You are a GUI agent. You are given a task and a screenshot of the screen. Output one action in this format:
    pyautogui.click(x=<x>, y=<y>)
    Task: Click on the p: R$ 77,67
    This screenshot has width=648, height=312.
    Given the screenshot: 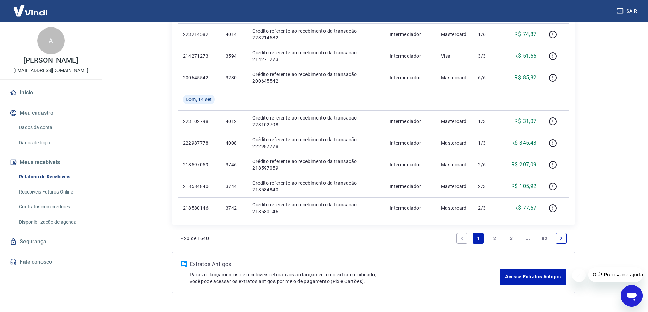 What is the action you would take?
    pyautogui.click(x=525, y=208)
    